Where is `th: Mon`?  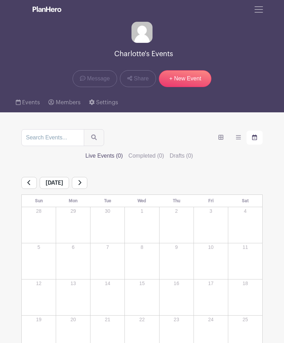 th: Mon is located at coordinates (73, 200).